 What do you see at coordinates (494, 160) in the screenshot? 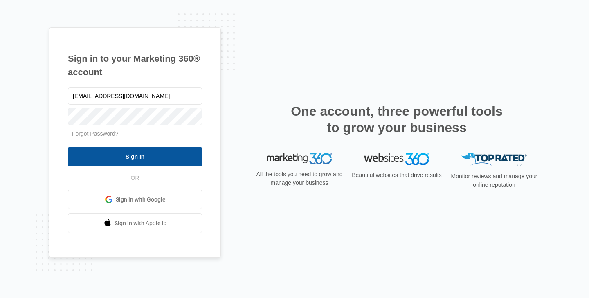
I see `img: Top Rated Local` at bounding box center [494, 160].